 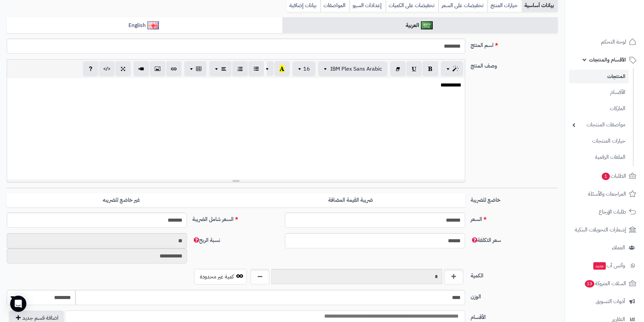 What do you see at coordinates (605, 284) in the screenshot?
I see `a: السلات المتروكة13` at bounding box center [605, 284].